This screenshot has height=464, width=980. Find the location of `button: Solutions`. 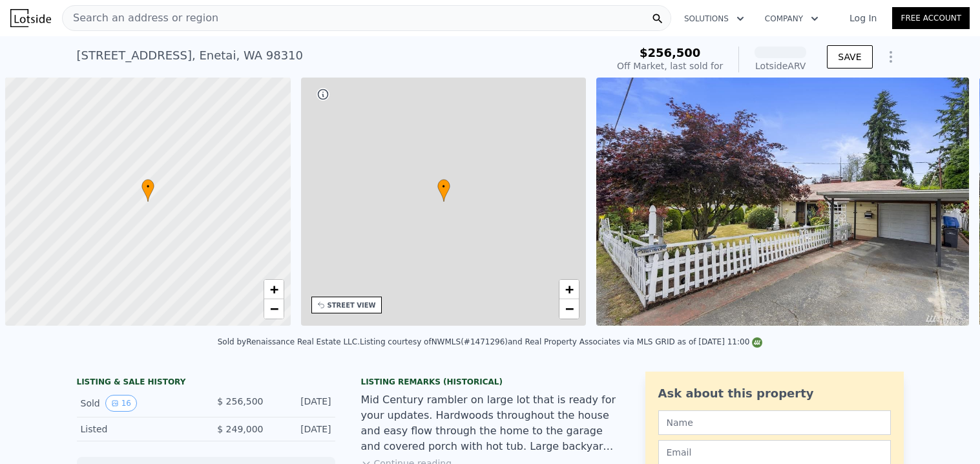

button: Solutions is located at coordinates (714, 19).